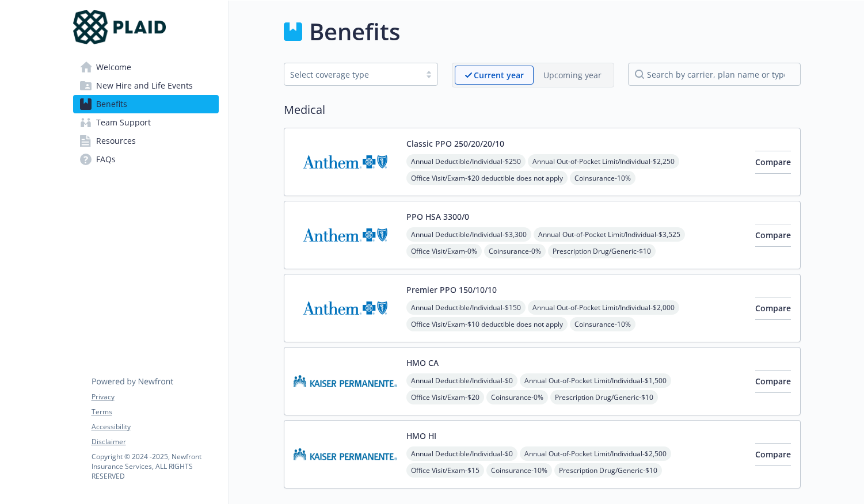  Describe the element at coordinates (466, 307) in the screenshot. I see `span: Annual Deductible/Individual - $150` at that location.